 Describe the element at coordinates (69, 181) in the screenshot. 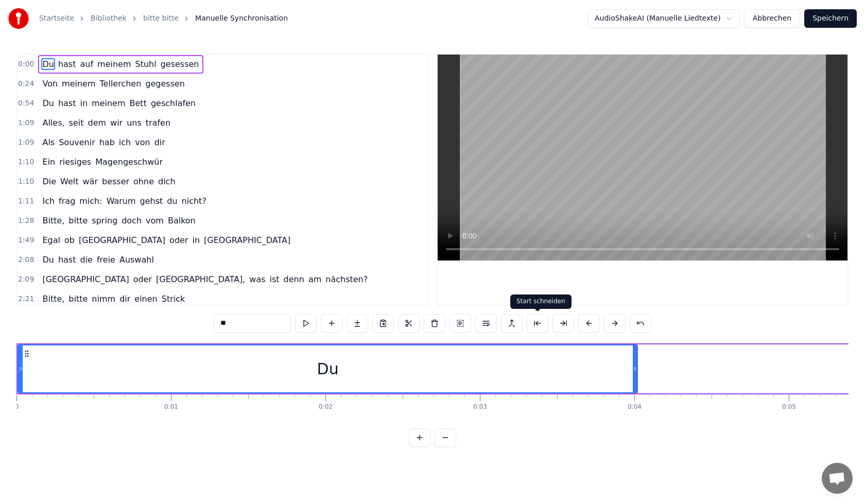

I see `span: Welt` at that location.